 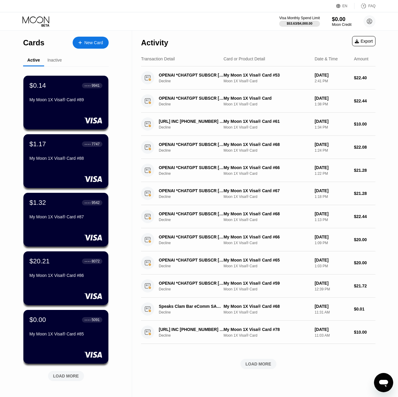 What do you see at coordinates (94, 43) in the screenshot?
I see `div: New Card` at bounding box center [94, 43].